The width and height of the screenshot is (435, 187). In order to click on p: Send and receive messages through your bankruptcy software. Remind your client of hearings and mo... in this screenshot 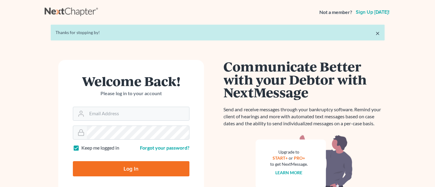, I will do `click(304, 116)`.